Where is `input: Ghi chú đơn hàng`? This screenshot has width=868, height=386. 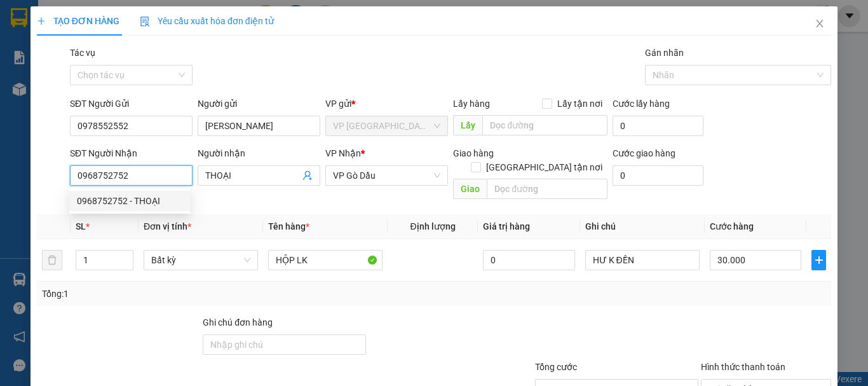 input: Ghi chú đơn hàng is located at coordinates (284, 345).